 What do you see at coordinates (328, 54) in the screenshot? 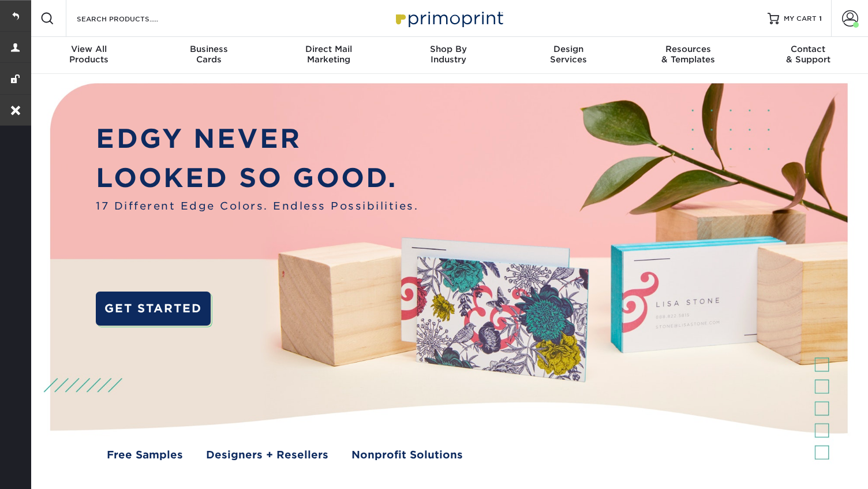
I see `div: Marketing` at bounding box center [328, 54].